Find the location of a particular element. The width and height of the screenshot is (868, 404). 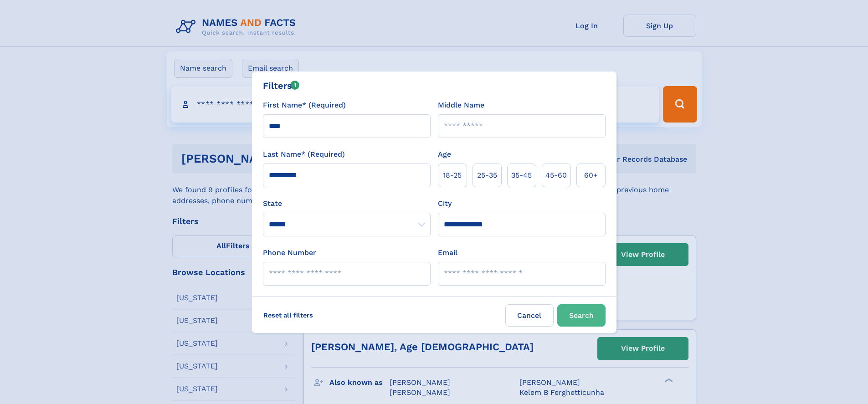

div: Filters is located at coordinates (281, 86).